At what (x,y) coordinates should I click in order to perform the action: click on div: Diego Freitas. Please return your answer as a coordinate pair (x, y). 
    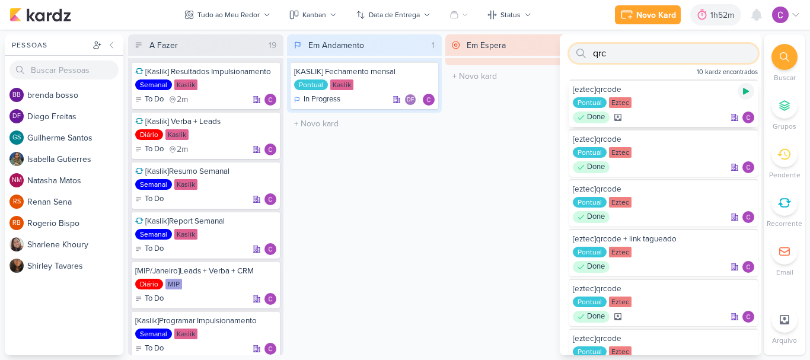
    Looking at the image, I should click on (410, 100).